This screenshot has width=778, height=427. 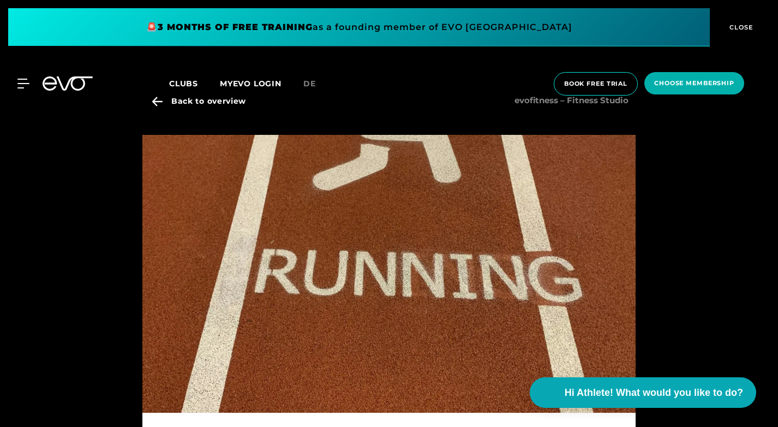 I want to click on span: Clubs, so click(x=183, y=83).